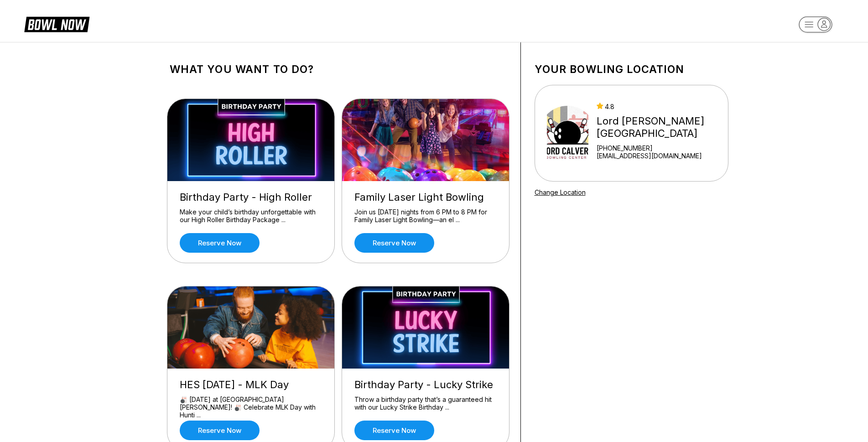 The image size is (868, 442). What do you see at coordinates (426, 328) in the screenshot?
I see `img: Birthday Party - Lucky Strike` at bounding box center [426, 328].